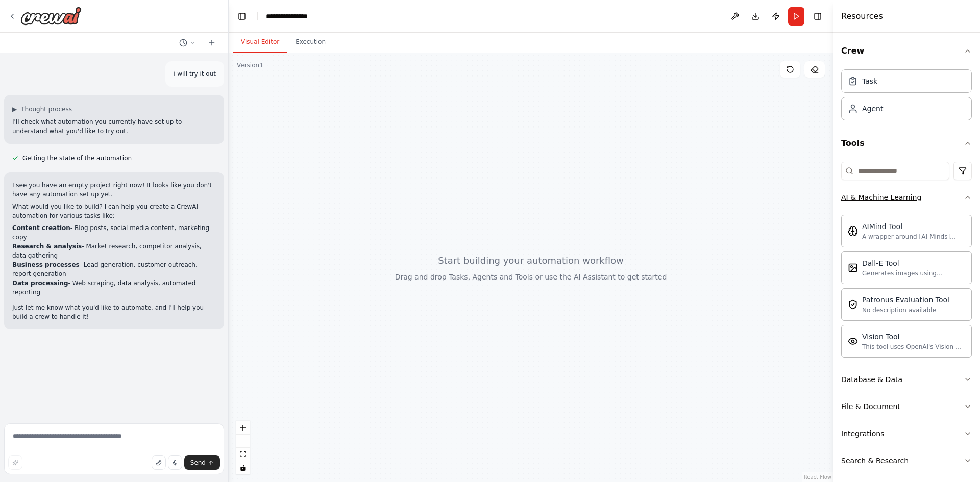  I want to click on img: Patronusevaltool, so click(853, 305).